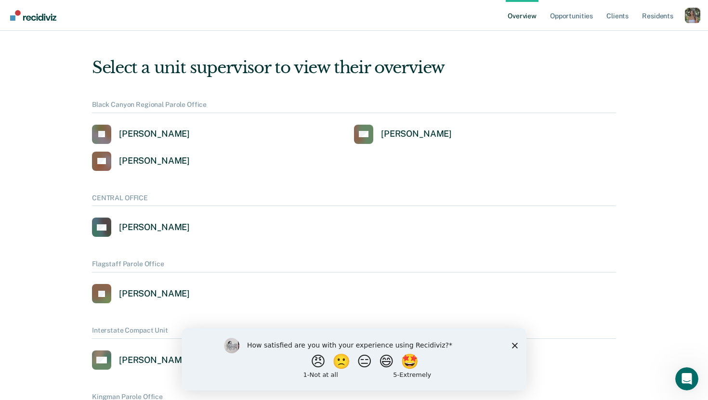  Describe the element at coordinates (333, 17) in the screenshot. I see `div: Close survey` at that location.